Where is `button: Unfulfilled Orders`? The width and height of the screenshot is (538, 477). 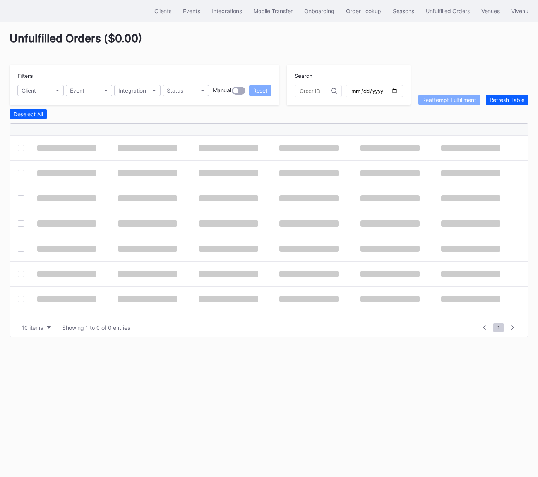 button: Unfulfilled Orders is located at coordinates (448, 11).